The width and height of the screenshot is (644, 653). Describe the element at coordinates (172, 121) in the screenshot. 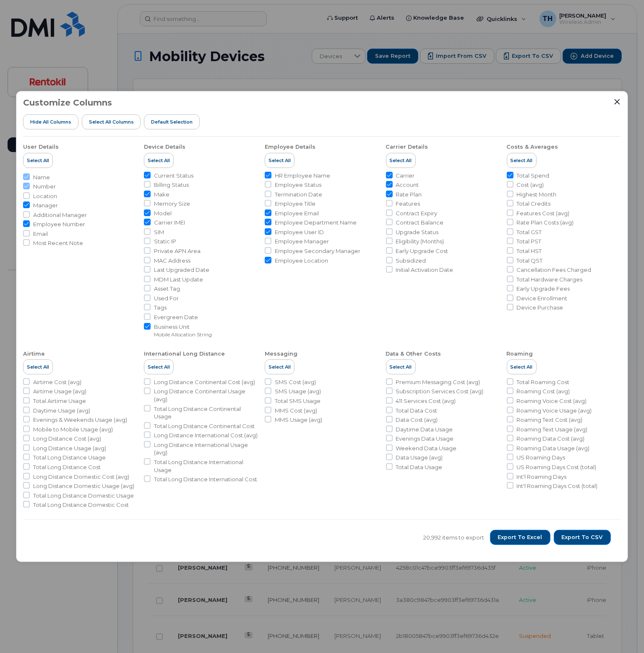

I see `button: Default Selection` at that location.